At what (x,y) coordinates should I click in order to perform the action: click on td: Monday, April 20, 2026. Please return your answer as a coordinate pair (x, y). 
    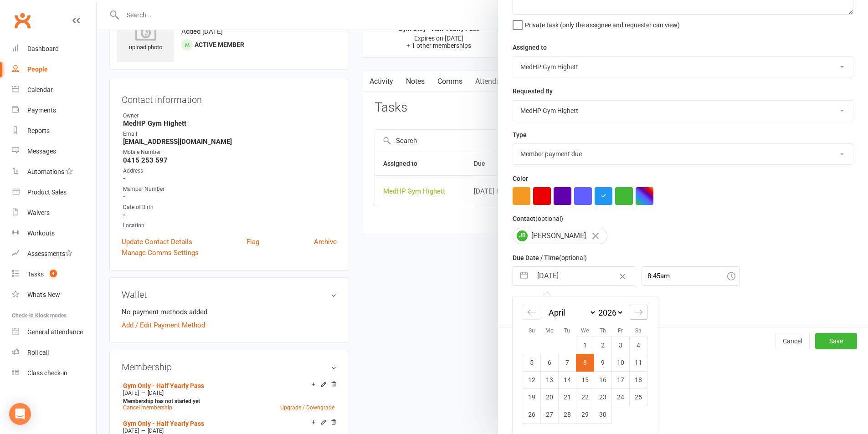
    Looking at the image, I should click on (549, 397).